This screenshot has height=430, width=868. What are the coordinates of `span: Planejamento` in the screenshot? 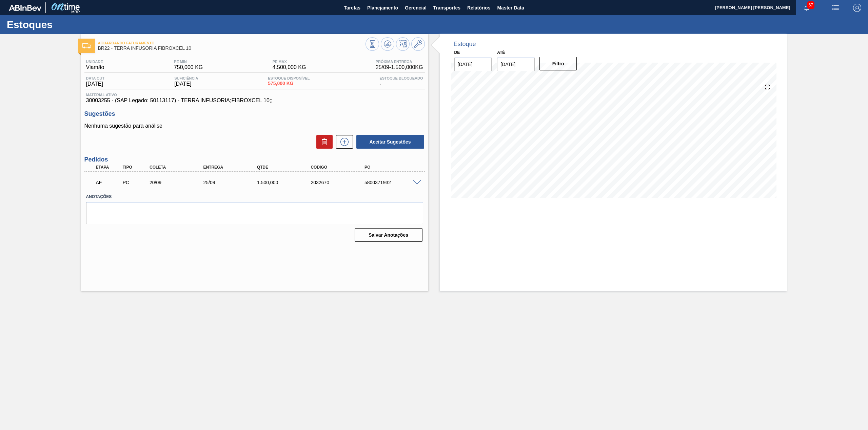 It's located at (382, 8).